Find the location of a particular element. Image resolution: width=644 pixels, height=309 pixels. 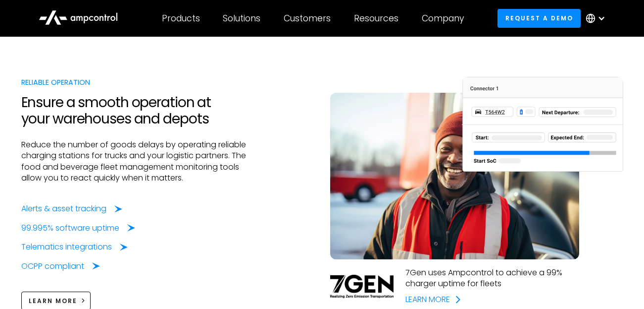

img: Happy electric food and beverage truck driver is located at coordinates (454, 175).